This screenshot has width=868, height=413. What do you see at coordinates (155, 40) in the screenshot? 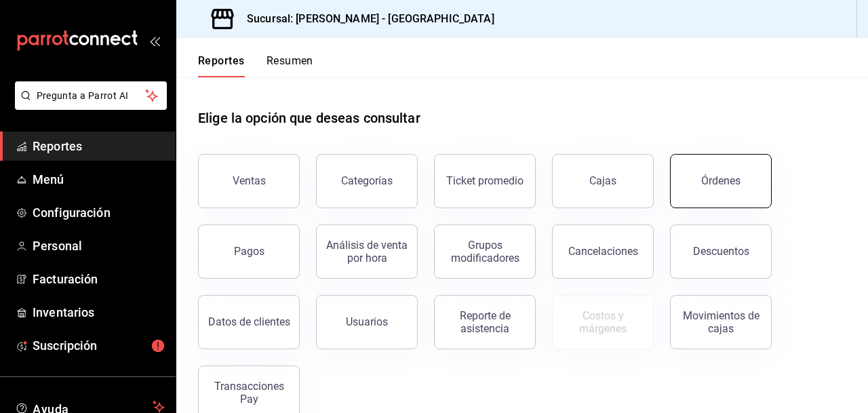
I see `button: open_drawer_menu` at bounding box center [155, 40].